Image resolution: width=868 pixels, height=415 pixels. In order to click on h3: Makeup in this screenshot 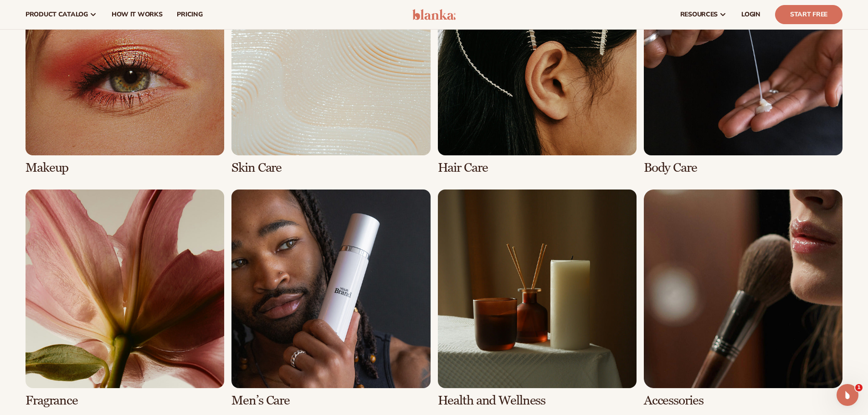, I will do `click(125, 167)`.